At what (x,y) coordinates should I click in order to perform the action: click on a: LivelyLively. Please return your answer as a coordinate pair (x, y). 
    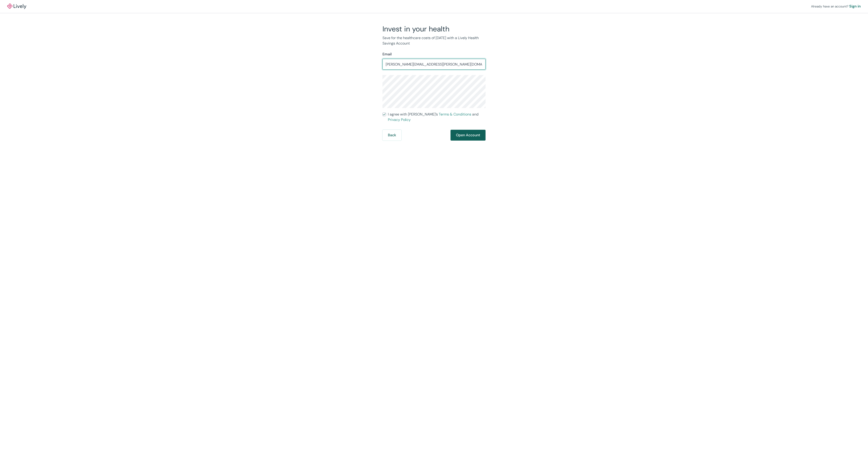
    Looking at the image, I should click on (17, 6).